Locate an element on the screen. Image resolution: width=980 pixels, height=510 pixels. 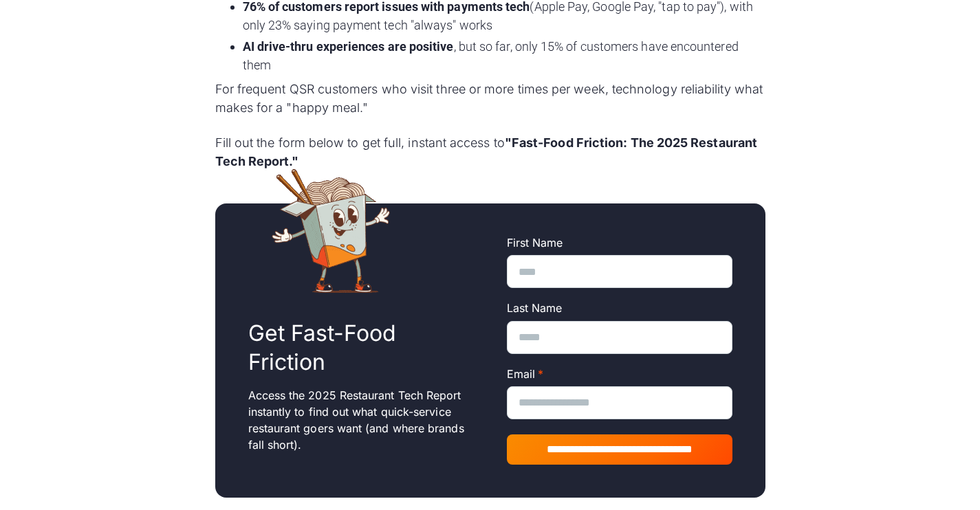
p: Access the 2025 Restaurant Tech Report instantly to find out what quick-service restaurant goers ... is located at coordinates (361, 420).